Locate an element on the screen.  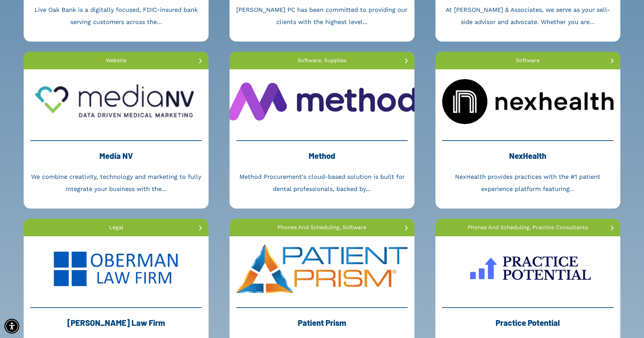
div: Method is located at coordinates (322, 159).